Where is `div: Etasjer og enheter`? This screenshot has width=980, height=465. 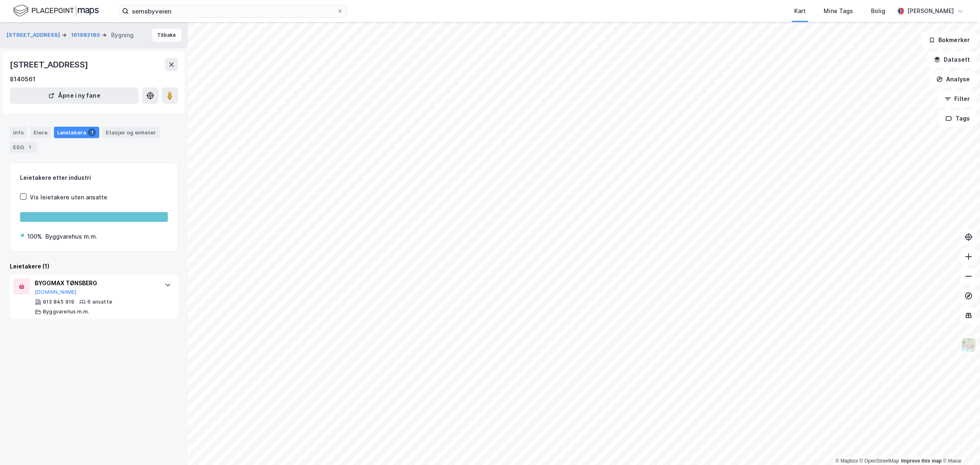
div: Etasjer og enheter is located at coordinates (131, 133).